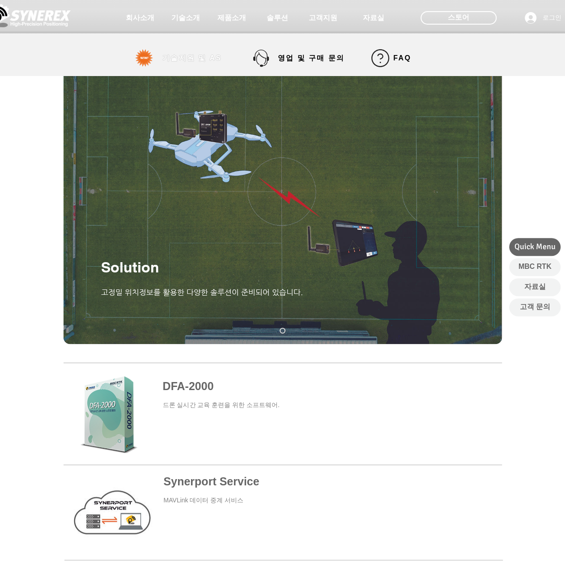 The height and width of the screenshot is (565, 565). What do you see at coordinates (202, 292) in the screenshot?
I see `span: ​고정밀 위치정보를 활용한 다양한 솔루션이 준비되어 있습니다.` at bounding box center [202, 292].